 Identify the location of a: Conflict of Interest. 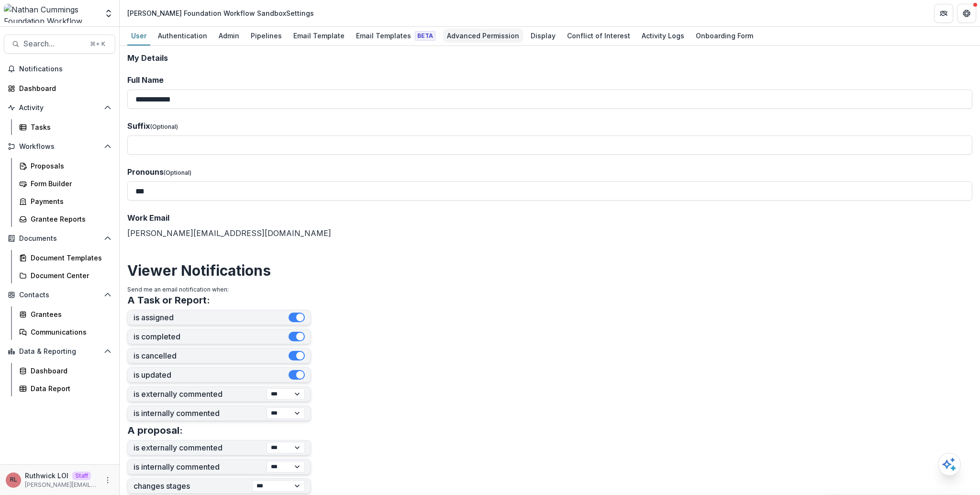
(599, 36).